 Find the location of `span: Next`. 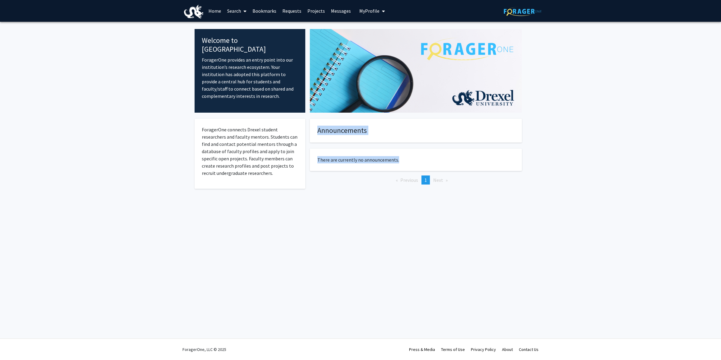

span: Next is located at coordinates (438, 180).